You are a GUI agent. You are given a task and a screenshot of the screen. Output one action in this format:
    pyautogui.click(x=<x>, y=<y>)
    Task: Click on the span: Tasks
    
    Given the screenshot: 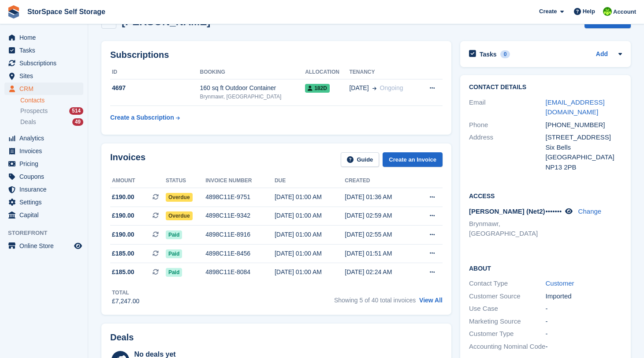 What is the action you would take?
    pyautogui.click(x=46, y=50)
    